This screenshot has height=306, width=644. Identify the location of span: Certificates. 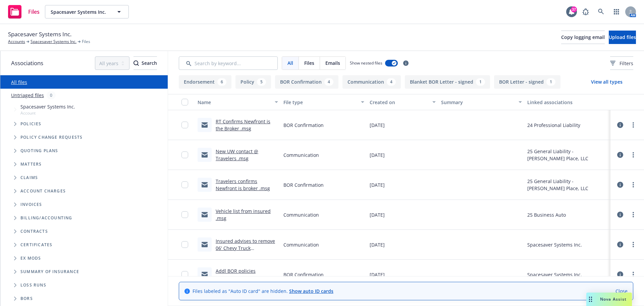
(36, 245).